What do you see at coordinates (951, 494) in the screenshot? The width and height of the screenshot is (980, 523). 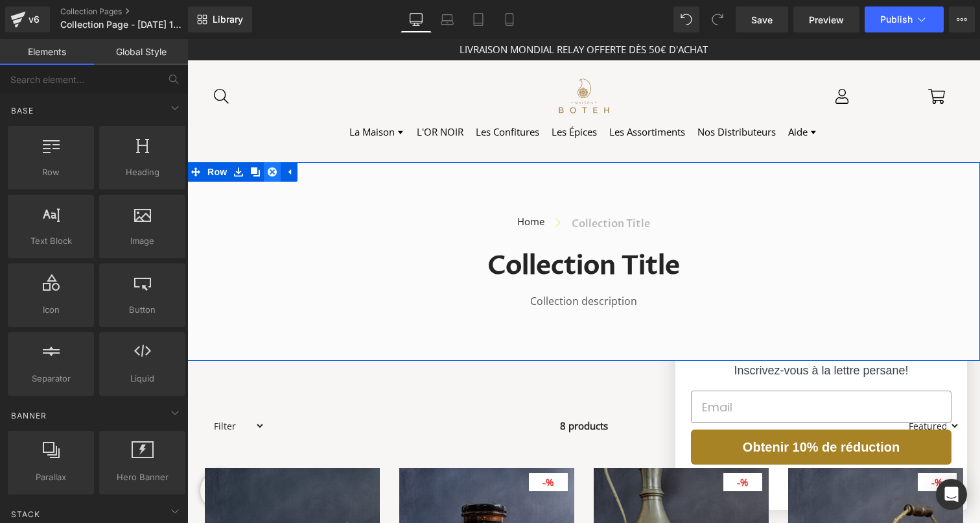 I see `div: Open Intercom Messenger` at bounding box center [951, 494].